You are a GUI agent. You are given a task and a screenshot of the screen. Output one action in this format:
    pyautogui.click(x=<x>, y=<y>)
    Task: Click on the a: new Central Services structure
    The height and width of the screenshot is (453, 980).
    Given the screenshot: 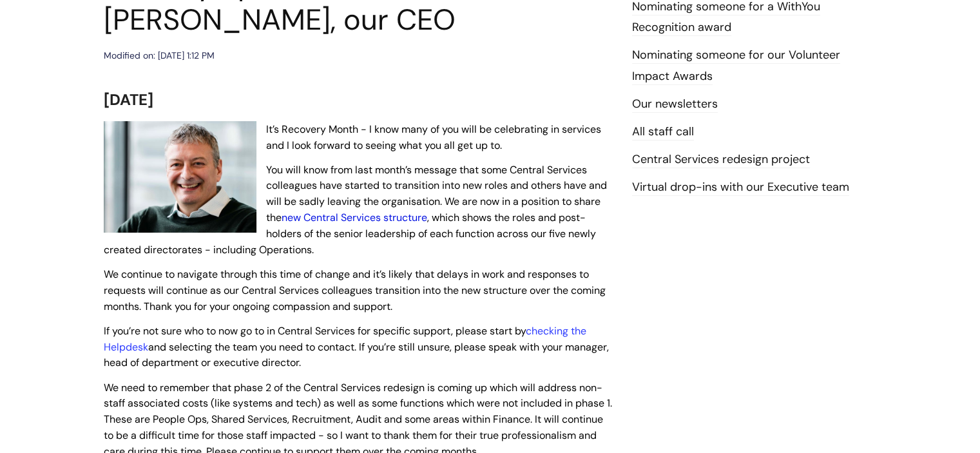 What is the action you would take?
    pyautogui.click(x=354, y=217)
    